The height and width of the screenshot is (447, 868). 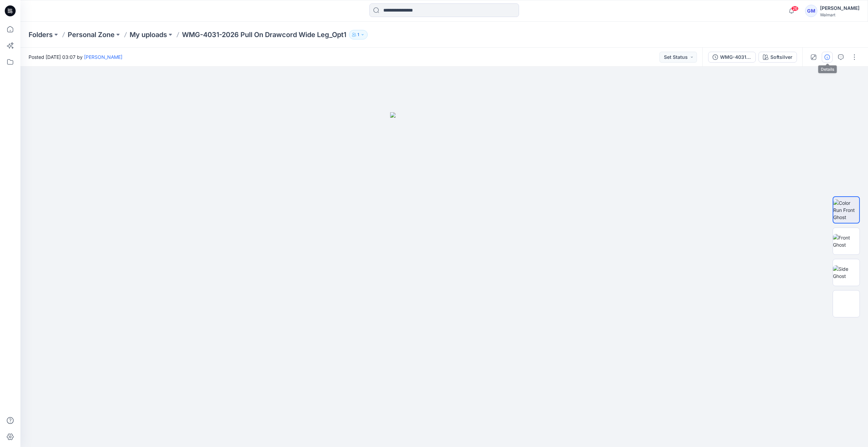 What do you see at coordinates (91, 35) in the screenshot?
I see `a: Personal Zone` at bounding box center [91, 35].